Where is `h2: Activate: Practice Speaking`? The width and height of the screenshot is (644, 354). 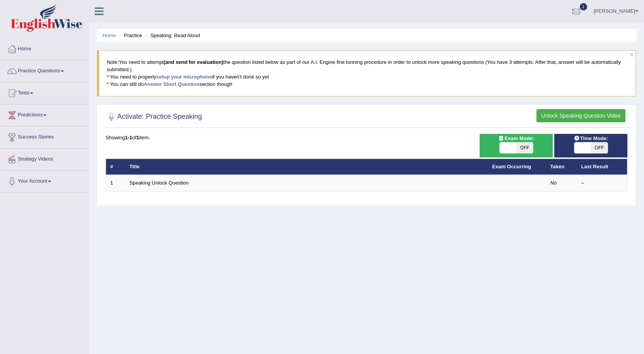
h2: Activate: Practice Speaking is located at coordinates (153, 117).